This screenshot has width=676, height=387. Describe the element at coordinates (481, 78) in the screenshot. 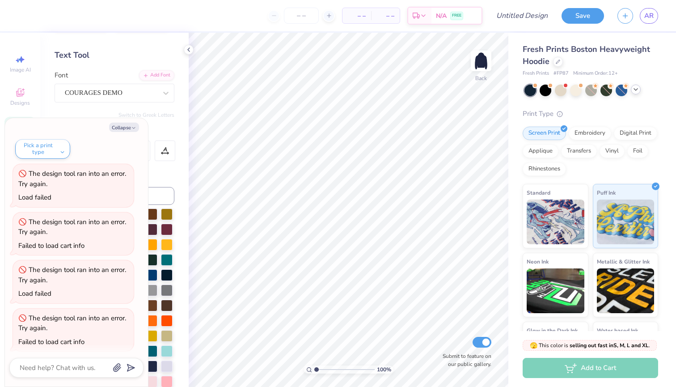

I see `div: Back` at that location.